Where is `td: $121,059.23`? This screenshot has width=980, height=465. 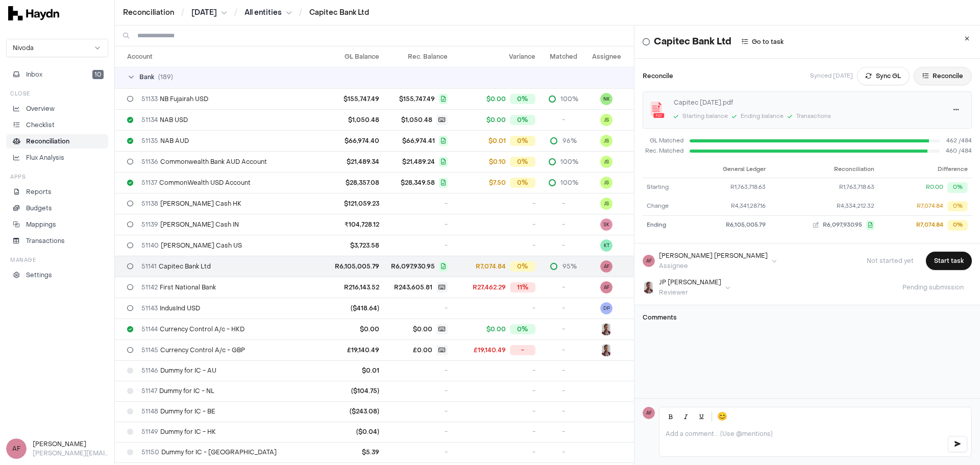
td: $121,059.23 is located at coordinates (354, 204).